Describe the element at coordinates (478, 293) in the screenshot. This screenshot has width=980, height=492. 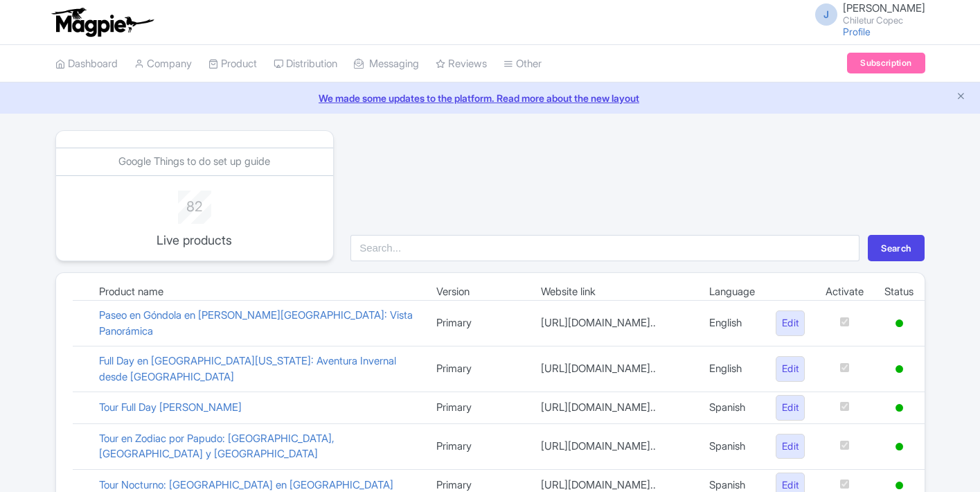
I see `td: Version` at that location.